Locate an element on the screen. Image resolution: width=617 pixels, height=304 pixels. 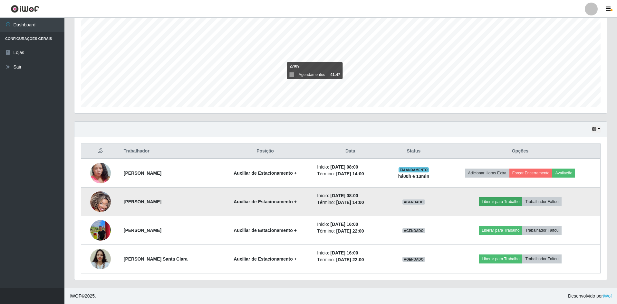
button: Adicionar Horas Extra is located at coordinates (487, 173).